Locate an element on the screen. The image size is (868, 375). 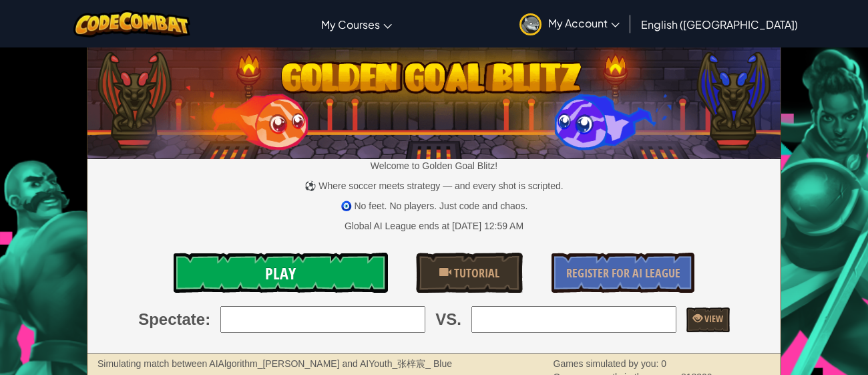
img: Golden Goal is located at coordinates (434, 99).